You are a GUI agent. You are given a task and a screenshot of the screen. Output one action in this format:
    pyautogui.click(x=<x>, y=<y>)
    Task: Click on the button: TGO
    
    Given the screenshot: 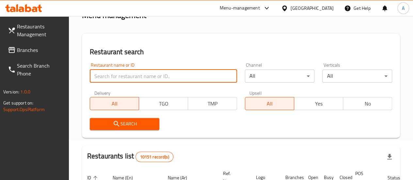 What is the action you would take?
    pyautogui.click(x=163, y=104)
    